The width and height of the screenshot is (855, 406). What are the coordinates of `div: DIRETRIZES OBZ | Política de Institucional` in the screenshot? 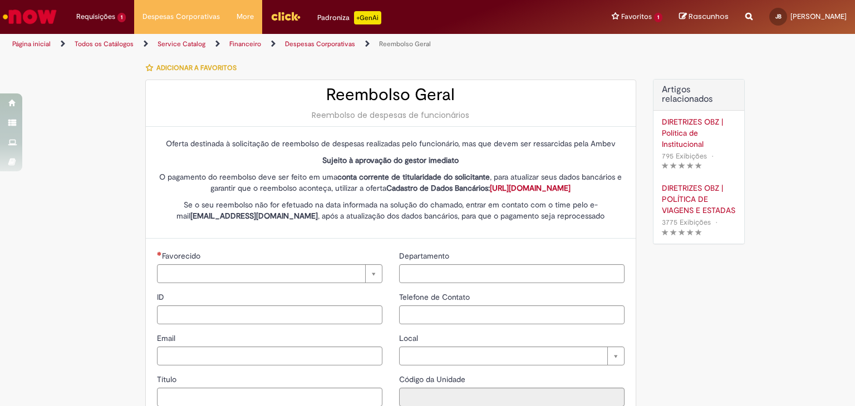 It's located at (699, 133).